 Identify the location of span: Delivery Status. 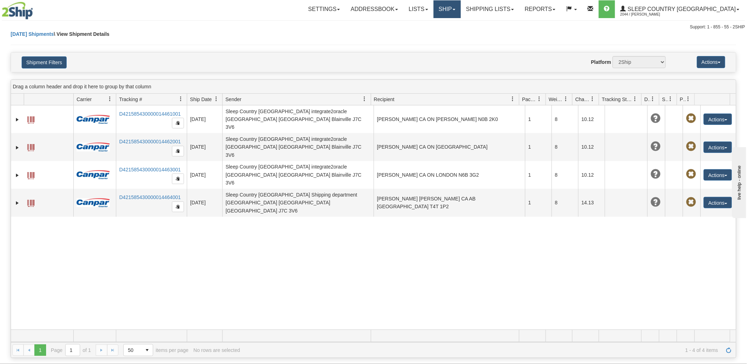
(647, 99).